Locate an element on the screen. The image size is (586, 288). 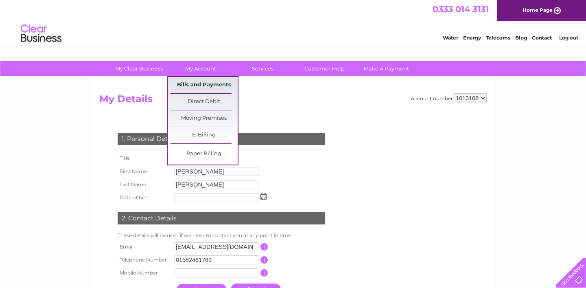
th: Telephone Number is located at coordinates (144, 260).